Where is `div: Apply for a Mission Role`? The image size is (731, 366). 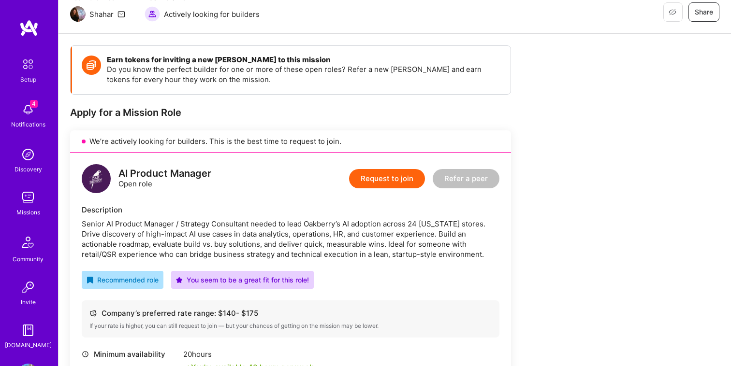 div: Apply for a Mission Role is located at coordinates (291, 113).